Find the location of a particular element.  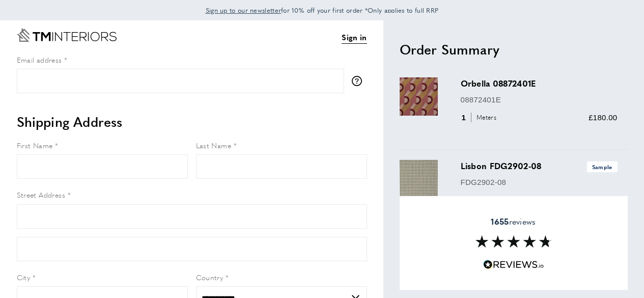

span: Last Name is located at coordinates (214, 145).